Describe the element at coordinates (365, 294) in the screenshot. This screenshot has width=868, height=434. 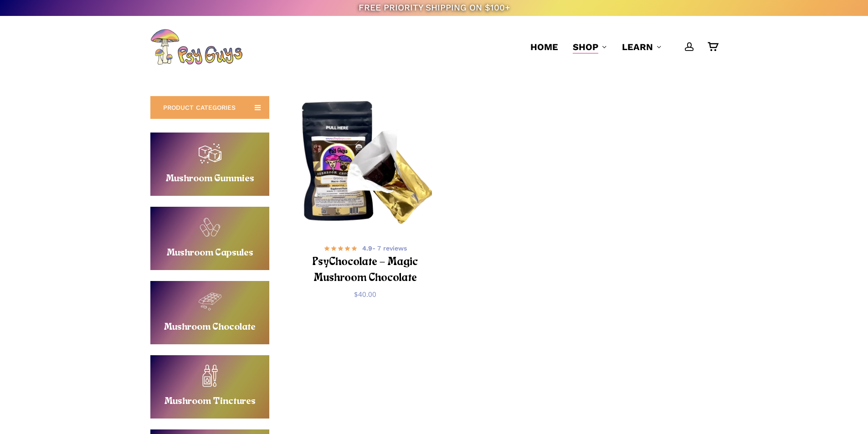
I see `bdi: 40.00` at that location.